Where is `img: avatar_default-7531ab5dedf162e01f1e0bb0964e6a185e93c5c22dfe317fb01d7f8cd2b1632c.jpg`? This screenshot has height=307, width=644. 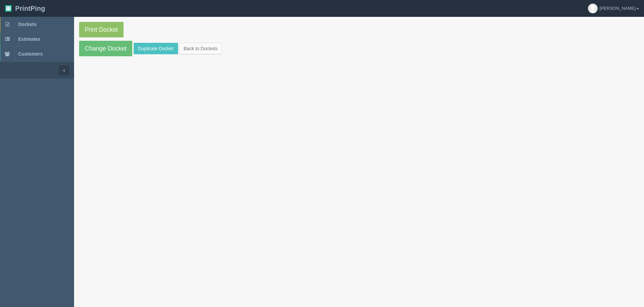 img: avatar_default-7531ab5dedf162e01f1e0bb0964e6a185e93c5c22dfe317fb01d7f8cd2b1632c.jpg is located at coordinates (593, 9).